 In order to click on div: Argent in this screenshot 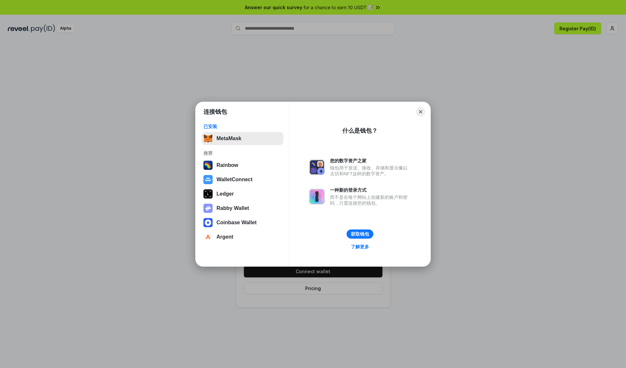, I will do `click(225, 237)`.